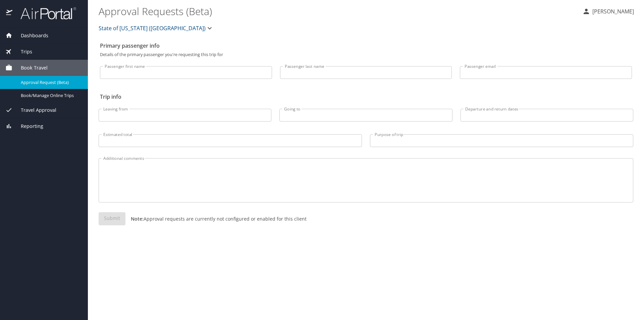 The width and height of the screenshot is (644, 320). I want to click on span: Dashboards, so click(30, 36).